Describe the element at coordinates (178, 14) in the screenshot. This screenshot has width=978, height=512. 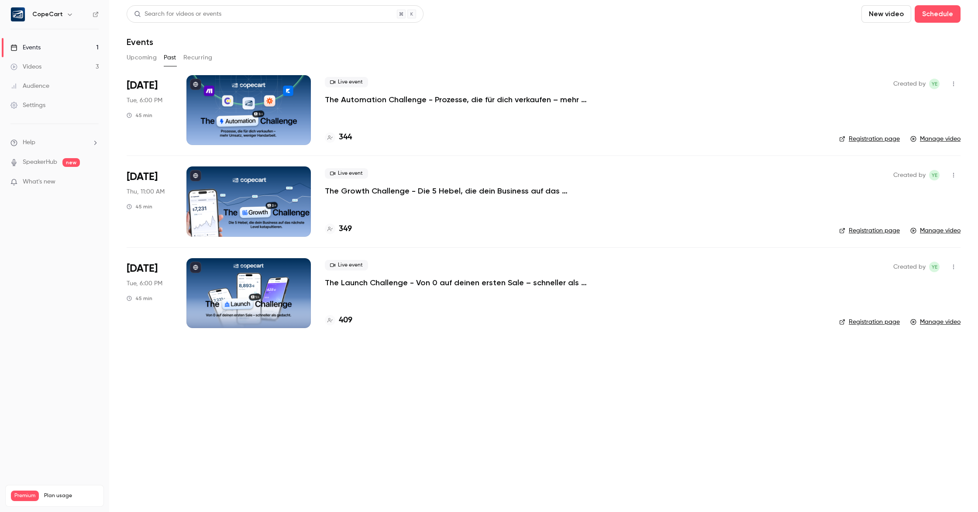
I see `div: Search for videos or events` at that location.